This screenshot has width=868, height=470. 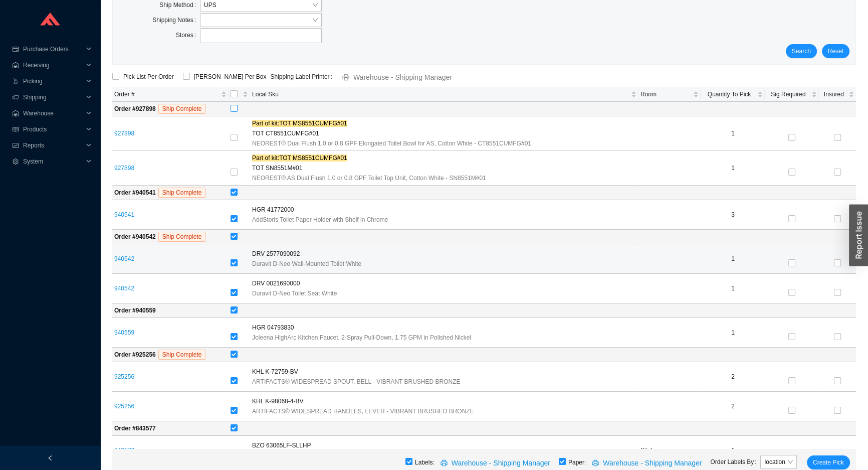 What do you see at coordinates (273, 209) in the screenshot?
I see `span: HGR 41772000` at bounding box center [273, 209].